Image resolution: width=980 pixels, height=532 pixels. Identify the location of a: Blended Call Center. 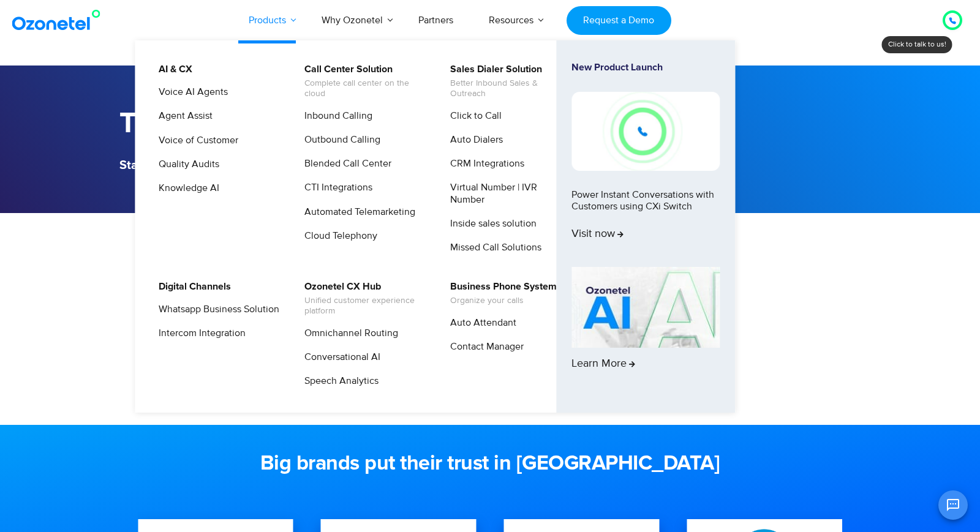
(345, 163).